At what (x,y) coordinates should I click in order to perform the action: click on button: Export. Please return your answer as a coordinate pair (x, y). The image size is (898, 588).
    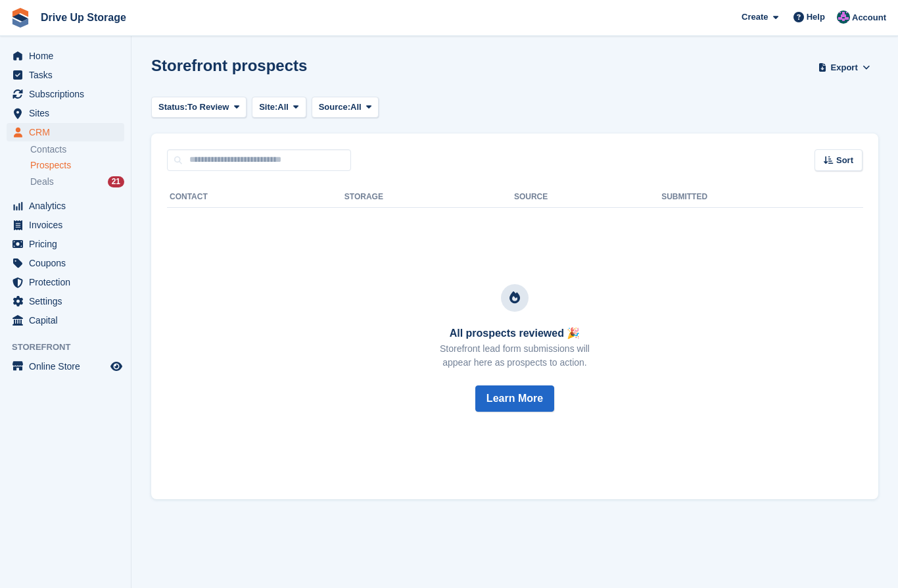
    Looking at the image, I should click on (844, 67).